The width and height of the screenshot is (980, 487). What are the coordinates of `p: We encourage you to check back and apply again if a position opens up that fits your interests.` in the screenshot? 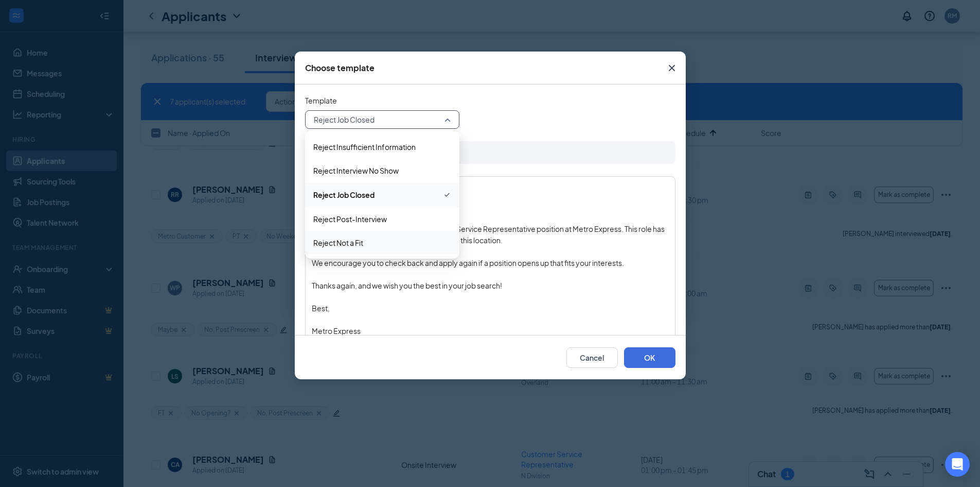 It's located at (490, 262).